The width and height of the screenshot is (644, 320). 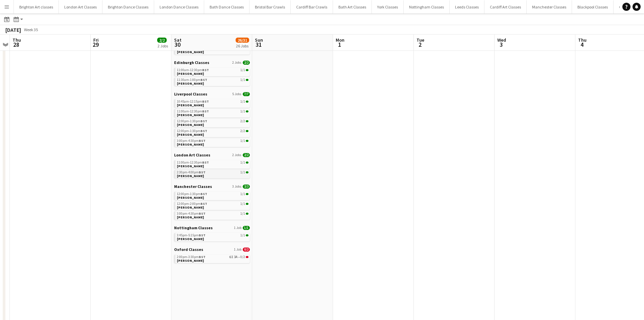 I want to click on button: Brighton Dance Classes, so click(x=128, y=6).